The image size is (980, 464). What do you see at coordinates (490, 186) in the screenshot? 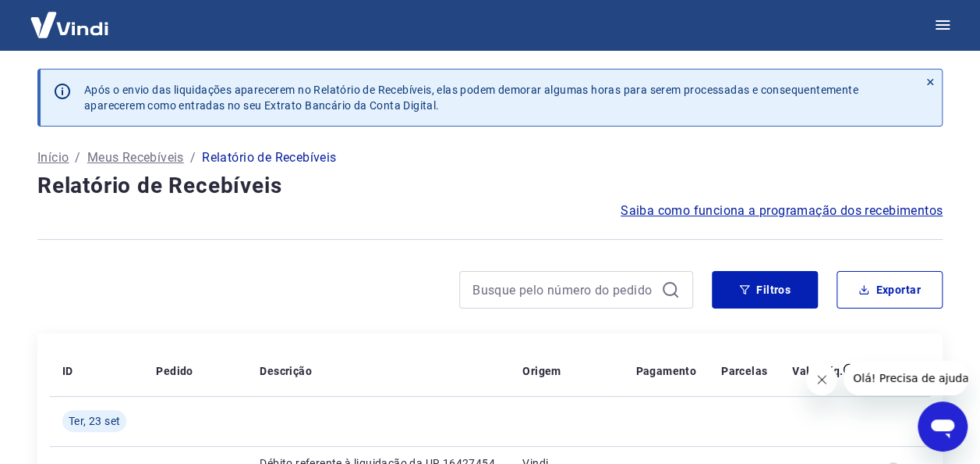
I see `h4: Relatório de Recebíveis` at bounding box center [490, 186].